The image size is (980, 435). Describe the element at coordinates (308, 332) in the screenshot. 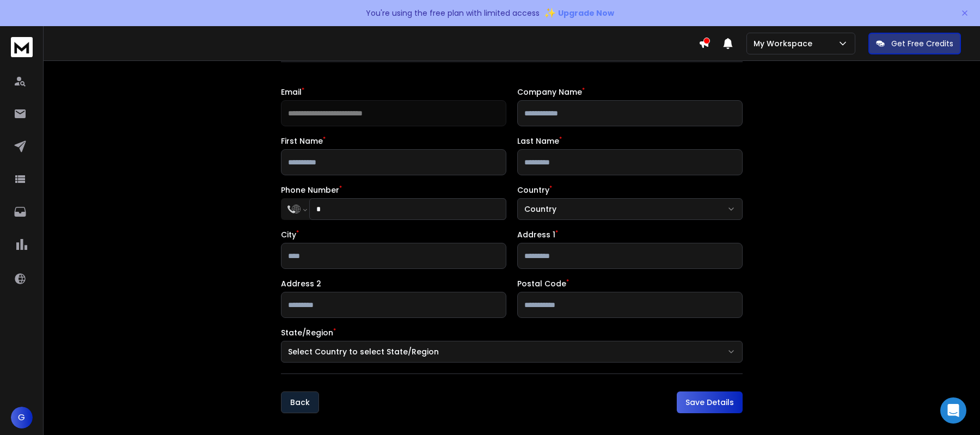

I see `label: State/Region` at that location.